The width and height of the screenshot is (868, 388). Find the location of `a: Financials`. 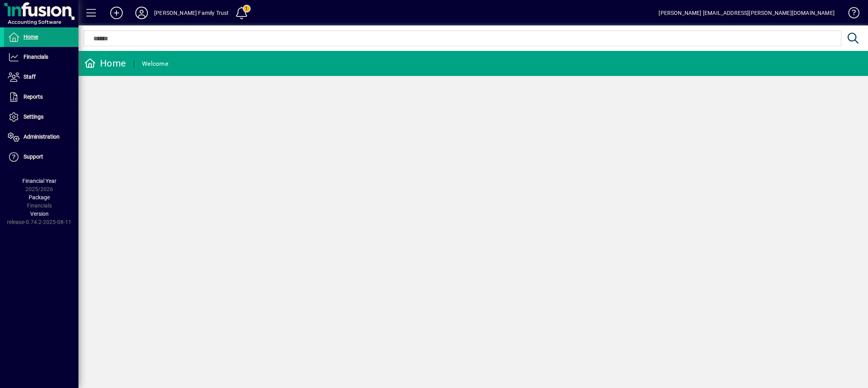

a: Financials is located at coordinates (41, 57).